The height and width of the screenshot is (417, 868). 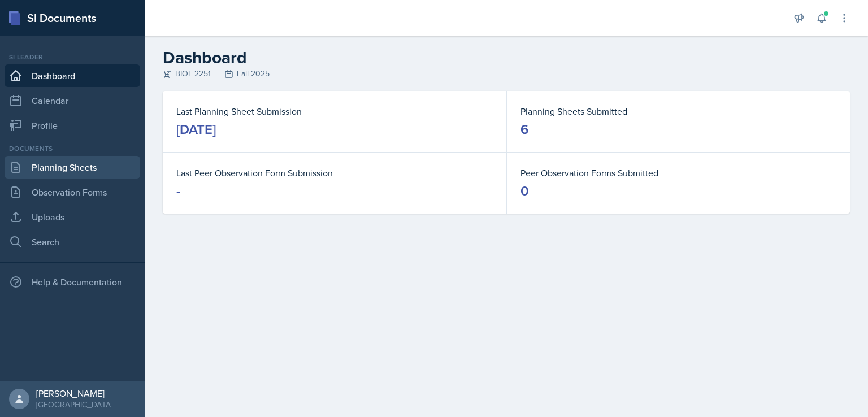 What do you see at coordinates (72, 282) in the screenshot?
I see `div: Help & Documentation` at bounding box center [72, 282].